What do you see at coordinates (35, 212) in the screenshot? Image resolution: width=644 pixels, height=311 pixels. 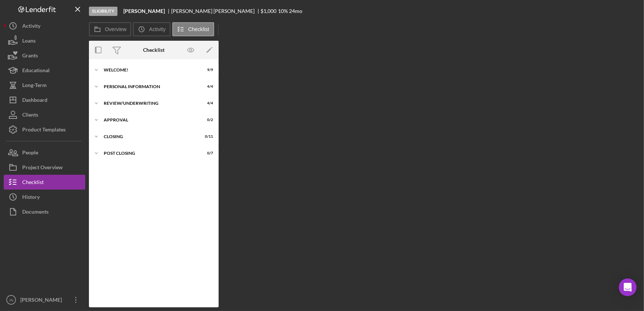 I see `div: Documents` at bounding box center [35, 212].